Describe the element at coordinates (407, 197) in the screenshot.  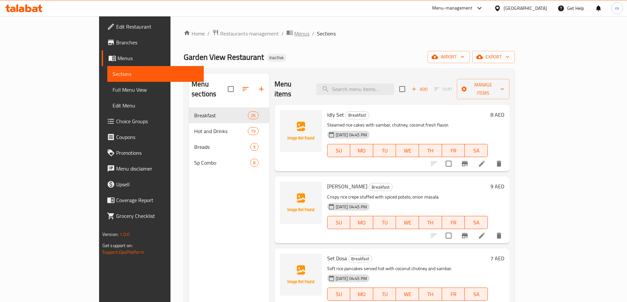
I see `p: Crispy rice crepe stuffed with spiced potato, onion masala.` at that location.